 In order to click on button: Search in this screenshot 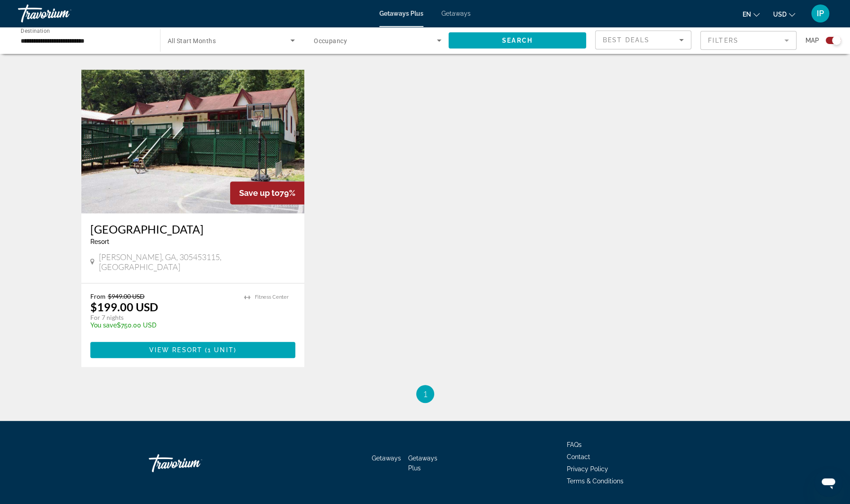, I will do `click(518, 41)`.